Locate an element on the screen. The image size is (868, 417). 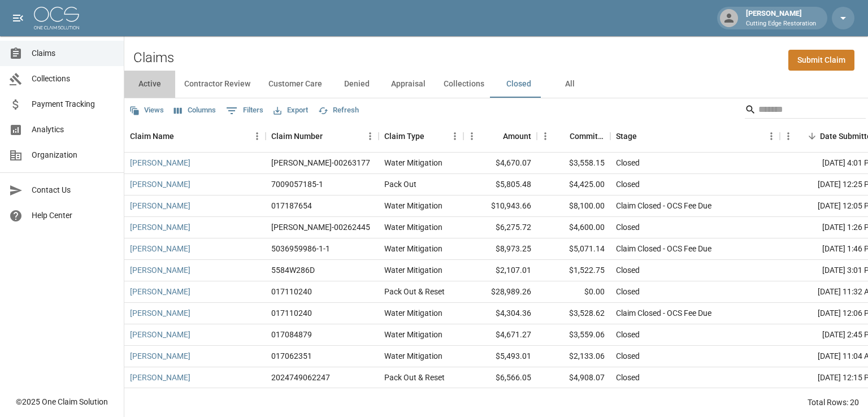
div: $4,671.27 is located at coordinates (500, 335).